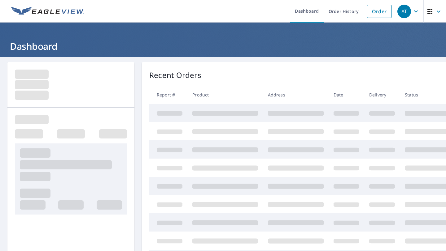  Describe the element at coordinates (379, 11) in the screenshot. I see `a: Order` at that location.